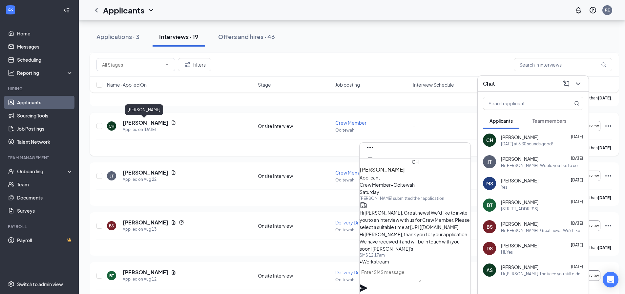  Describe the element at coordinates (187, 65) in the screenshot. I see `svg: Filter` at that location.